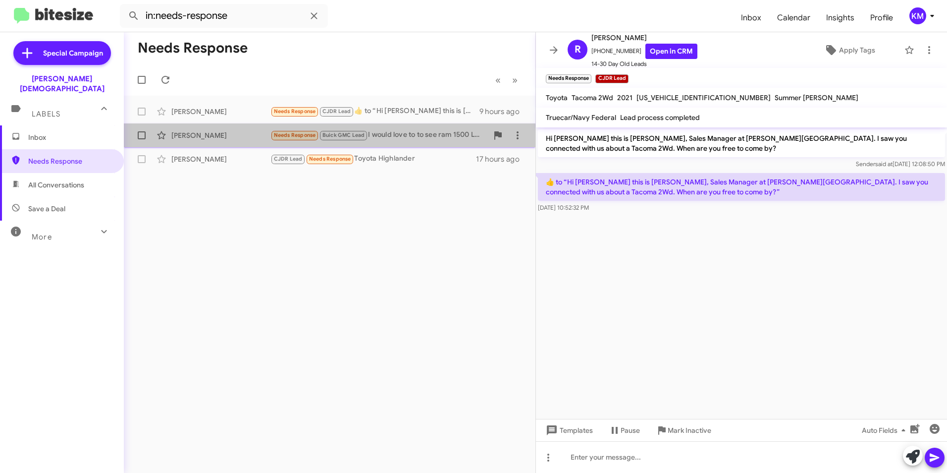 The width and height of the screenshot is (947, 473). Describe the element at coordinates (794, 18) in the screenshot. I see `a: Calendar` at that location.